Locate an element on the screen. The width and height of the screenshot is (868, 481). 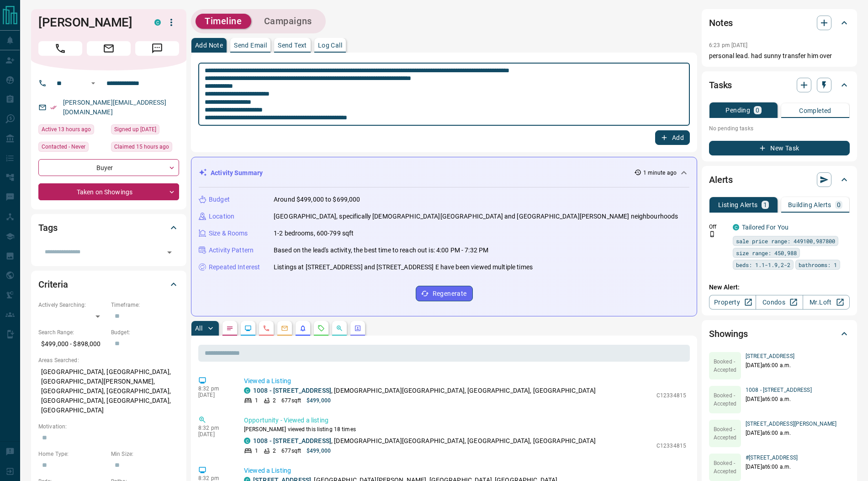
p: Listing Alerts is located at coordinates (738, 205).